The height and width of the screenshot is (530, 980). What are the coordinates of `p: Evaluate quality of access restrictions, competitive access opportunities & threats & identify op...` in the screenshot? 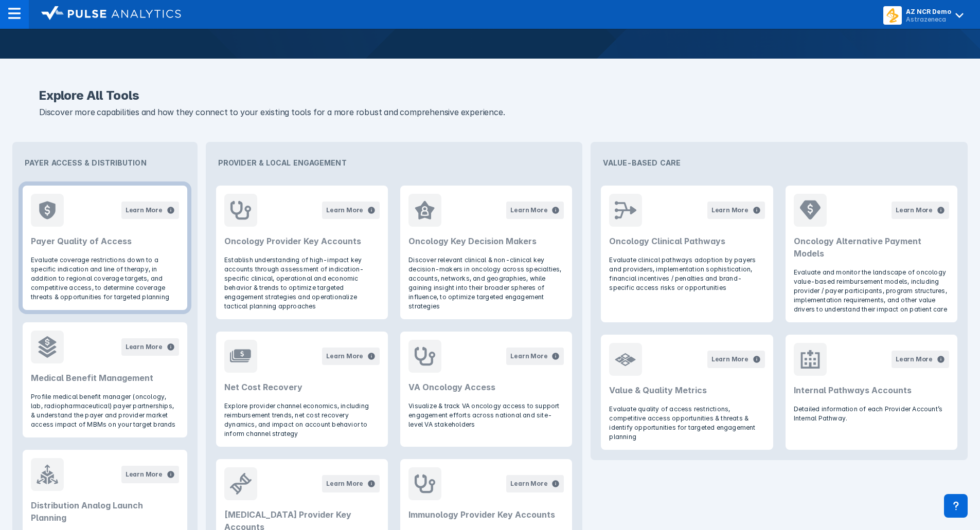 It's located at (687, 423).